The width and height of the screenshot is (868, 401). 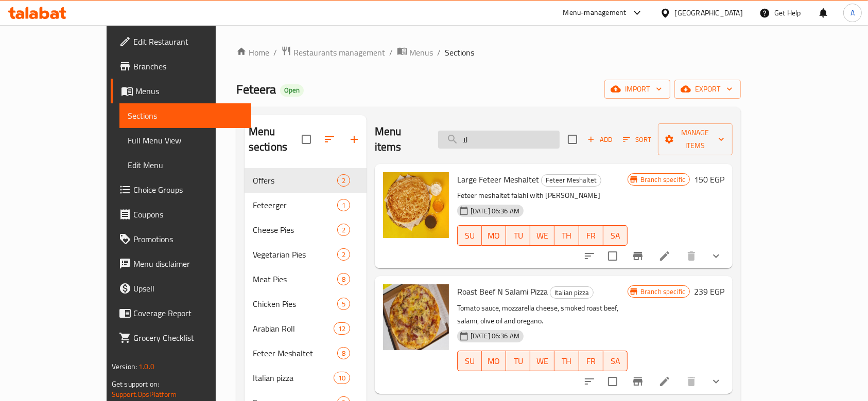 What do you see at coordinates (594, 13) in the screenshot?
I see `div: Menu-management` at bounding box center [594, 13].